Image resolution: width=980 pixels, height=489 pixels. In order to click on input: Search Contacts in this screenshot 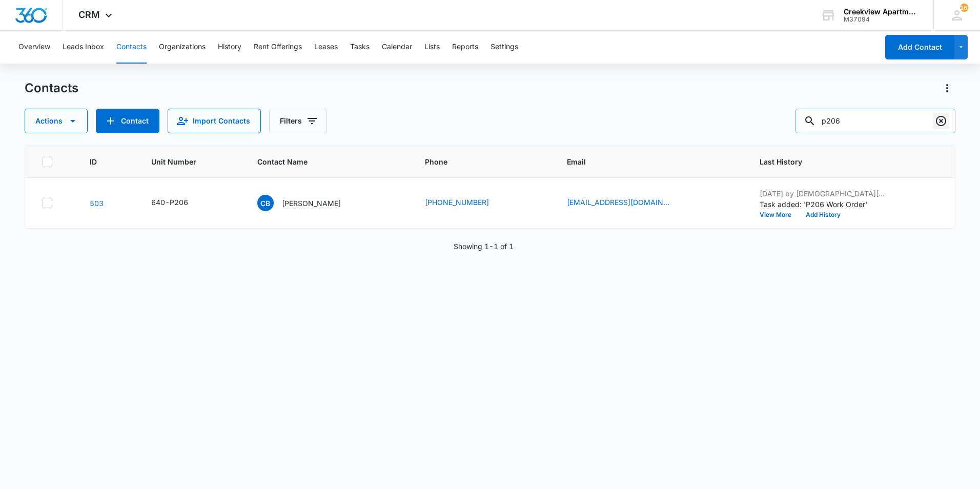, I will do `click(876, 121)`.